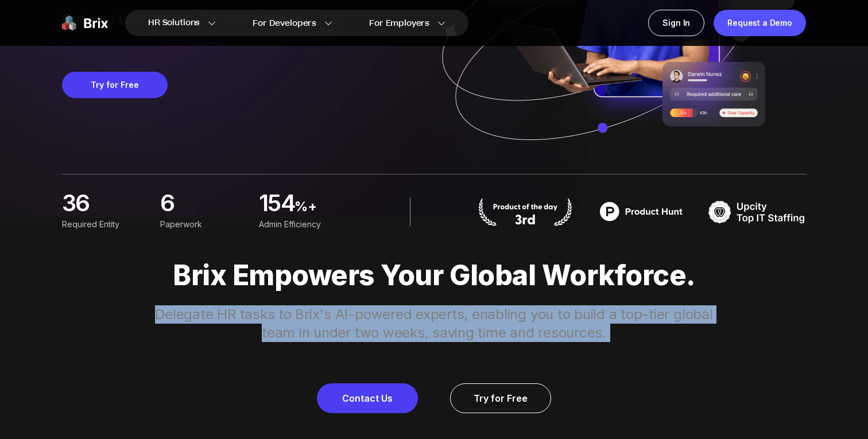 The height and width of the screenshot is (439, 868). What do you see at coordinates (434, 324) in the screenshot?
I see `p: Delegate HR tasks to Brix's AI-powered experts, enabling you to build a top-tier global team in u...` at bounding box center [434, 324].